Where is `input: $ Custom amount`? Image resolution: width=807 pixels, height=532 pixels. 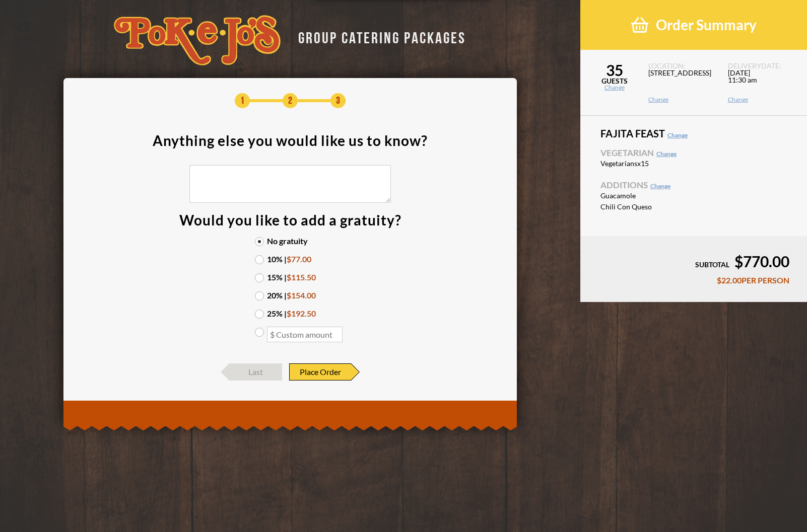 input: $ Custom amount is located at coordinates (305, 334).